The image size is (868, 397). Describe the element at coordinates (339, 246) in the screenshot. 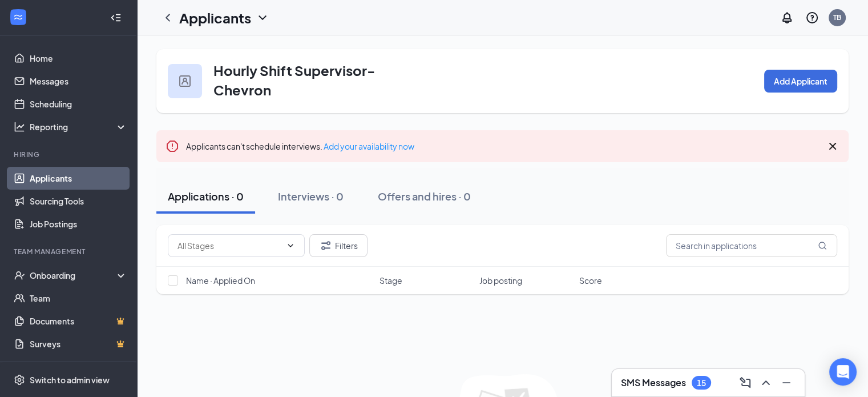

I see `button: Filter Filters` at that location.